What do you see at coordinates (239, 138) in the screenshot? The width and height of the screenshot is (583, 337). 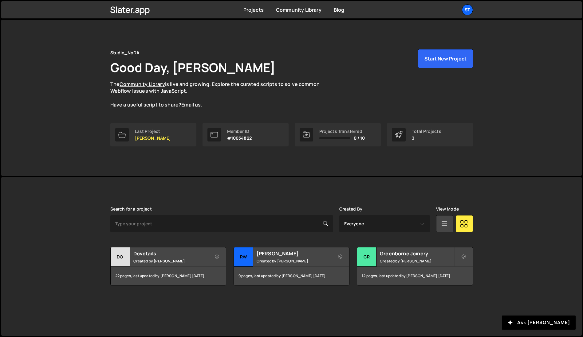 I see `p: #10034822` at bounding box center [239, 138].